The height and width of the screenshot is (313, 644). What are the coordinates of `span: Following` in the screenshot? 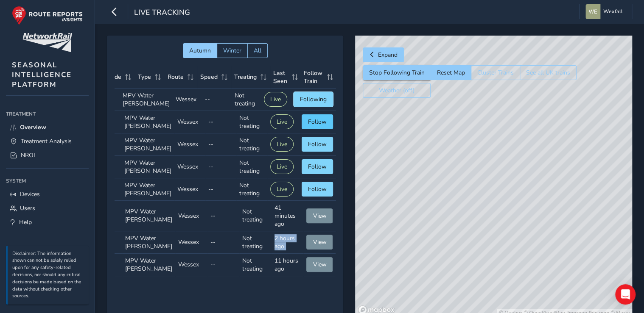 It's located at (313, 99).